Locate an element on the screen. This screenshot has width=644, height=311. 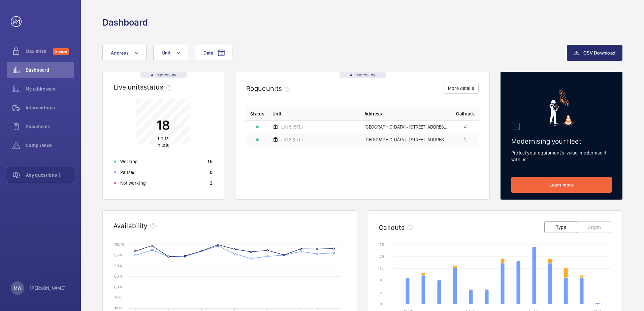
p: Protect your equipment's value, modernise it with us! is located at coordinates (561, 156).